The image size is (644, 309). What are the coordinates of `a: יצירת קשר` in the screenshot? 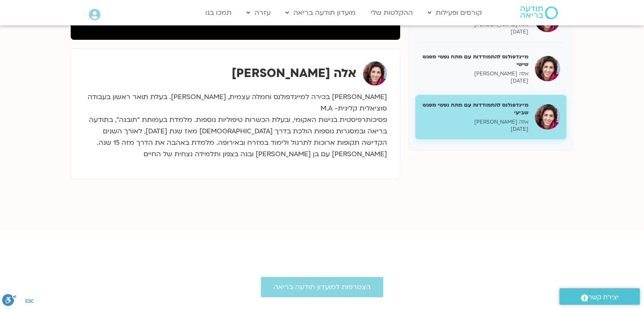 It's located at (599, 296).